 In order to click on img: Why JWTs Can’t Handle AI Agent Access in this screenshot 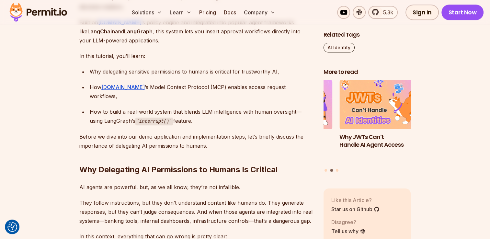, I will do `click(383, 105)`.